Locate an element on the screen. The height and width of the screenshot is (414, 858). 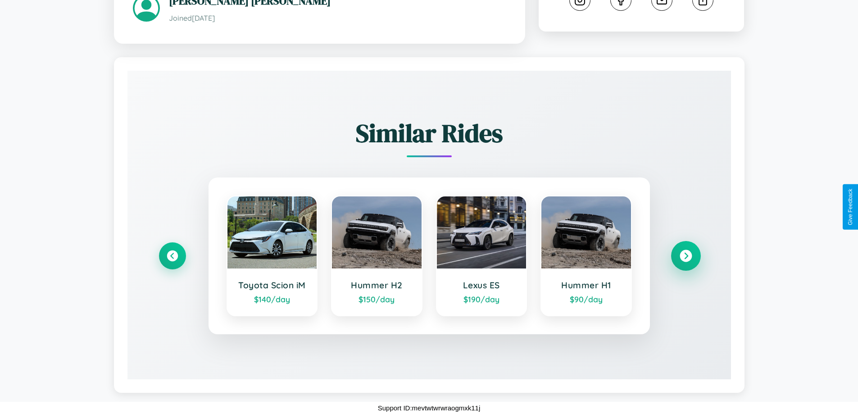
div: $ 150 /day is located at coordinates (376, 299).